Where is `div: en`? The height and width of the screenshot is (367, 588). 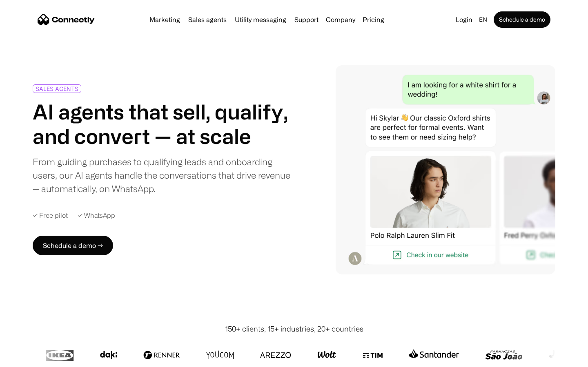 div: en is located at coordinates (483, 19).